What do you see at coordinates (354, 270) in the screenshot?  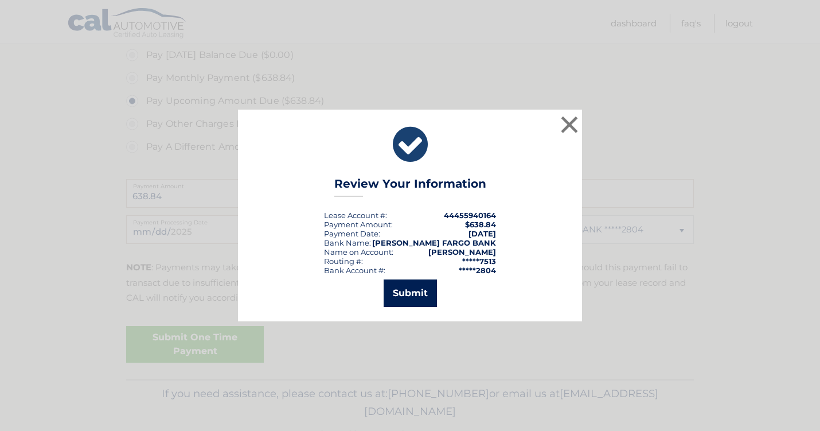 I see `div: Bank Account #:` at bounding box center [354, 270].